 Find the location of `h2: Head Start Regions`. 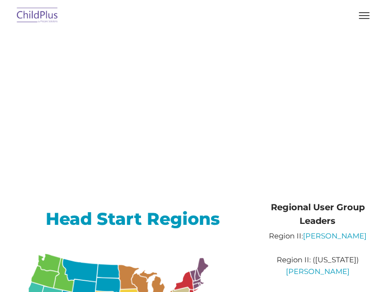

h2: Head Start Regions is located at coordinates (133, 218).